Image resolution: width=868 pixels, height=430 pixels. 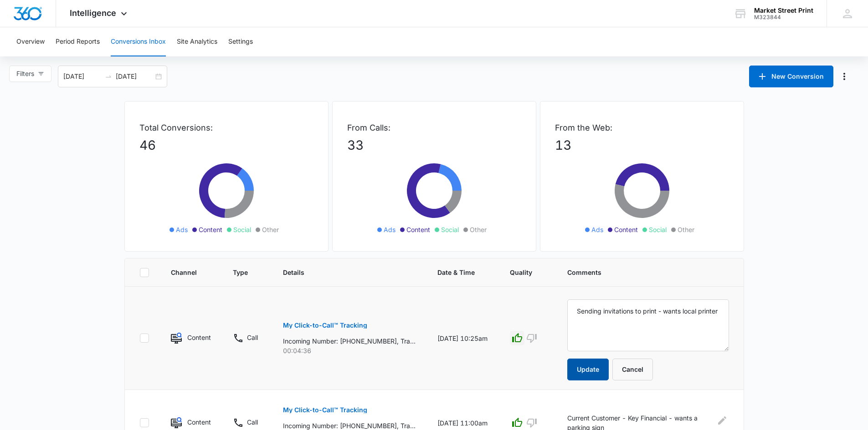 What do you see at coordinates (138, 42) in the screenshot?
I see `button: Conversions Inbox` at bounding box center [138, 42].